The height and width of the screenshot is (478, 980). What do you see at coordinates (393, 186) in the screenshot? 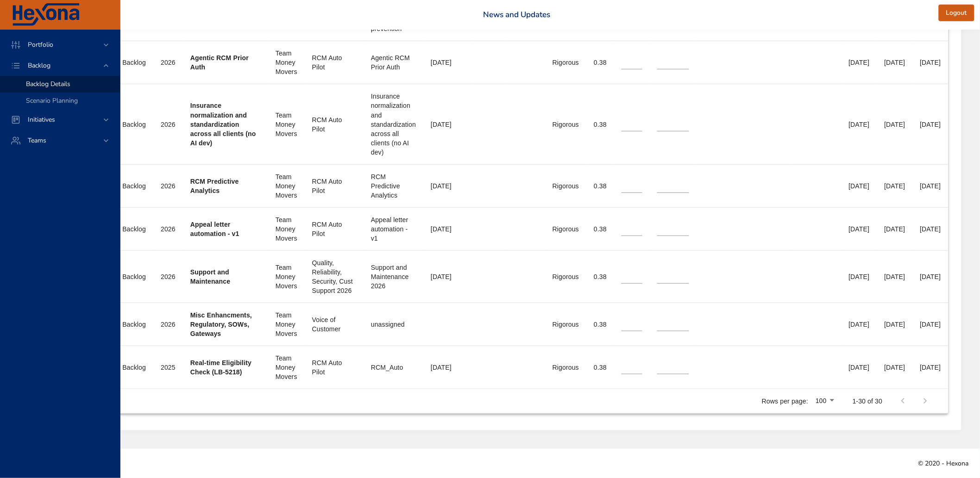
I see `div: RCM Predictive Analytics` at bounding box center [393, 186].